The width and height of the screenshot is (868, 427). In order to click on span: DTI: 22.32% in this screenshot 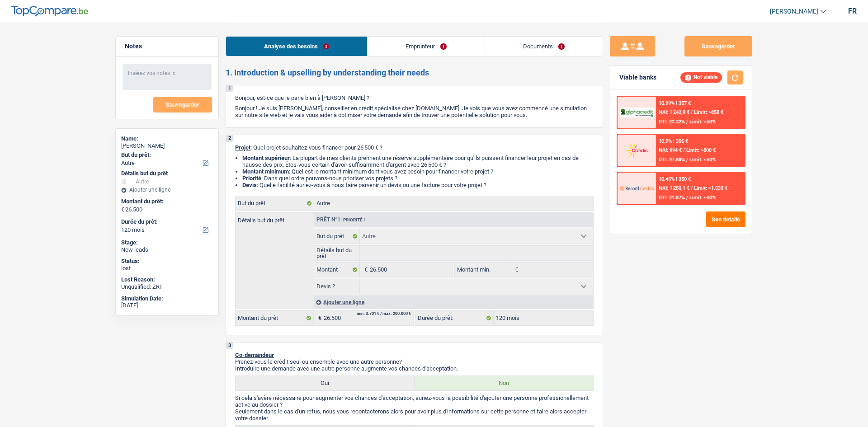, I will do `click(671, 121)`.